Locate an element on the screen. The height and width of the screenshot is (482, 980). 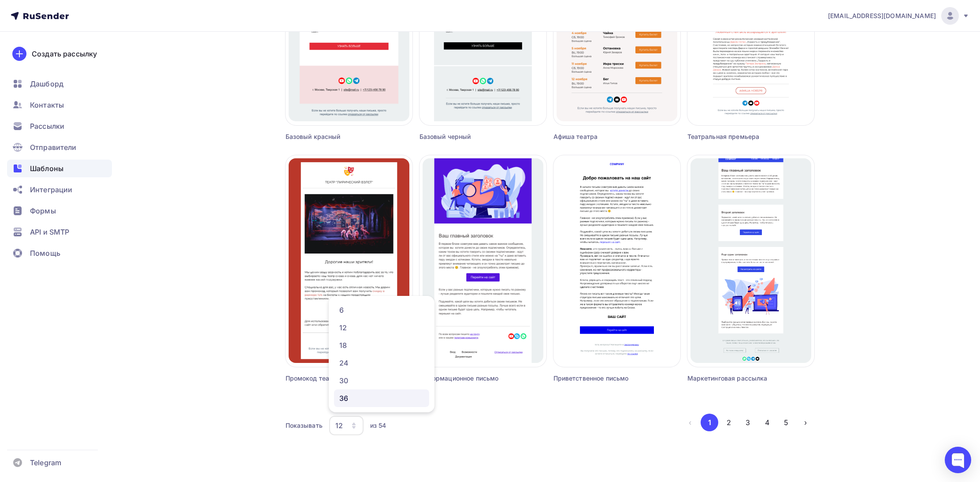
div: Промокод театр is located at coordinates (333, 379).